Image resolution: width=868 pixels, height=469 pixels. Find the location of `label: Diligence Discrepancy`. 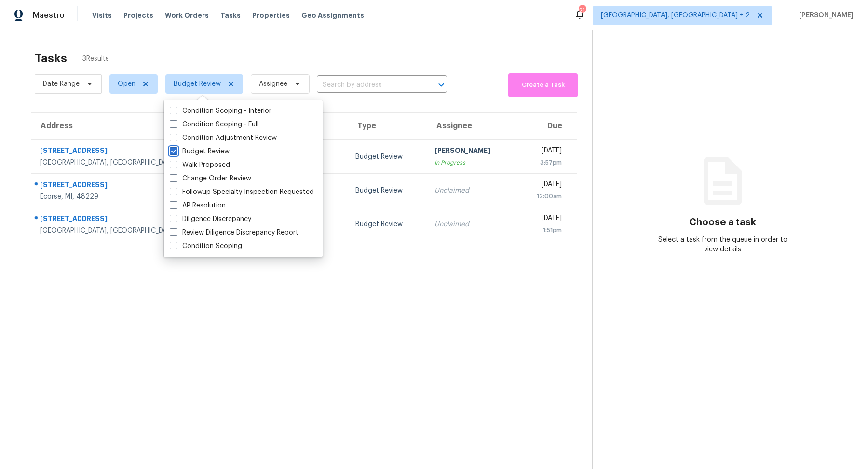

label: Diligence Discrepancy is located at coordinates (210, 219).